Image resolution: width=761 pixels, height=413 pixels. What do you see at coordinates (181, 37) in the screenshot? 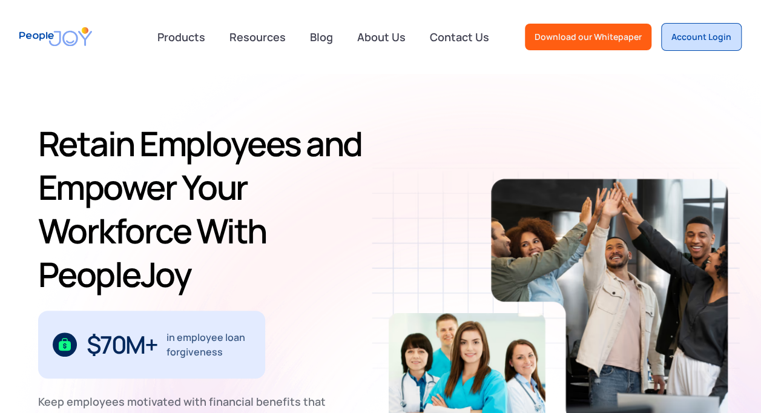
I see `div: Products` at bounding box center [181, 37].